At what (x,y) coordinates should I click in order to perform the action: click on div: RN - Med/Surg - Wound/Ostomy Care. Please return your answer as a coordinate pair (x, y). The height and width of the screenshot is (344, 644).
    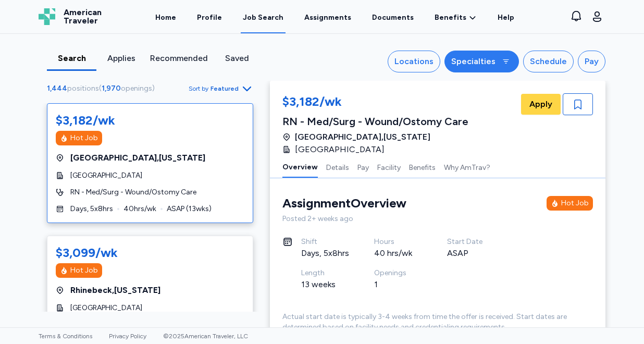
    Looking at the image, I should click on (375, 121).